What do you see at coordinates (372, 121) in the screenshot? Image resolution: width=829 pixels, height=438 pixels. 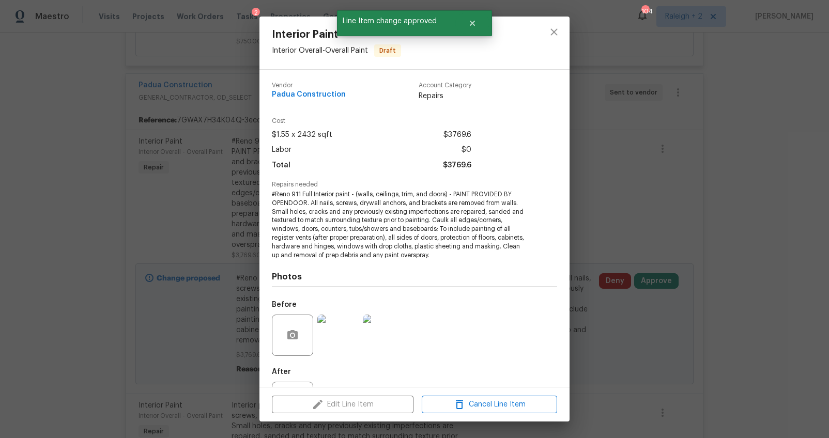 I see `span: Cost` at bounding box center [372, 121].